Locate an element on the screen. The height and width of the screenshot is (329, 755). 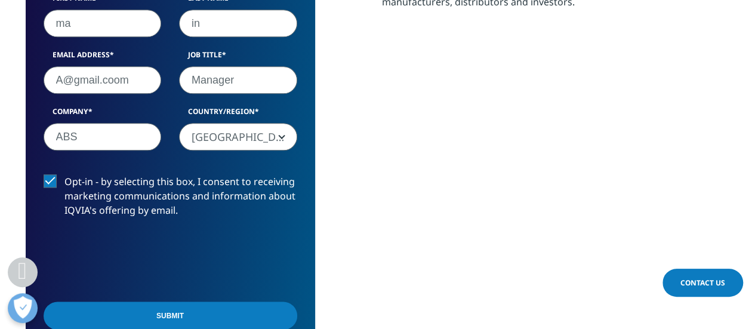
span: Saudi Arabia is located at coordinates (238, 137).